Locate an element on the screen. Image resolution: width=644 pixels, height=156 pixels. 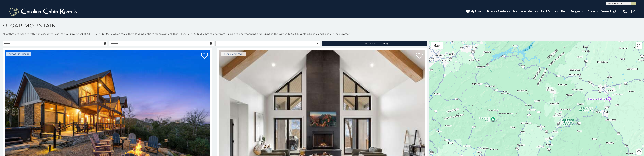
span: Map is located at coordinates (436, 46).